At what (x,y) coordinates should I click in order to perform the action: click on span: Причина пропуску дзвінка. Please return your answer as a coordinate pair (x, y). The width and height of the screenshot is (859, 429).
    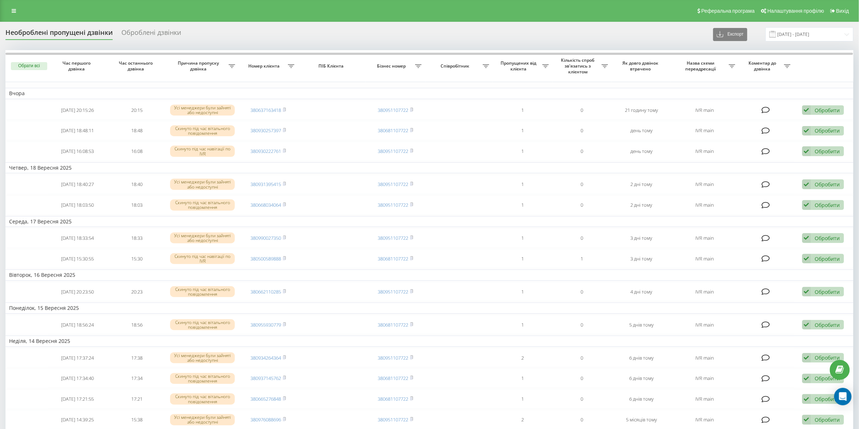
    Looking at the image, I should click on (199, 66).